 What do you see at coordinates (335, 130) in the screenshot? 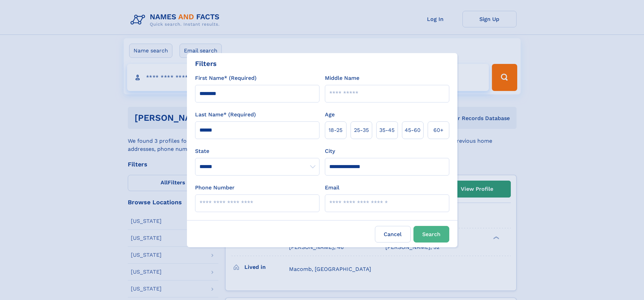
I see `span: 18‑25` at bounding box center [335, 130].